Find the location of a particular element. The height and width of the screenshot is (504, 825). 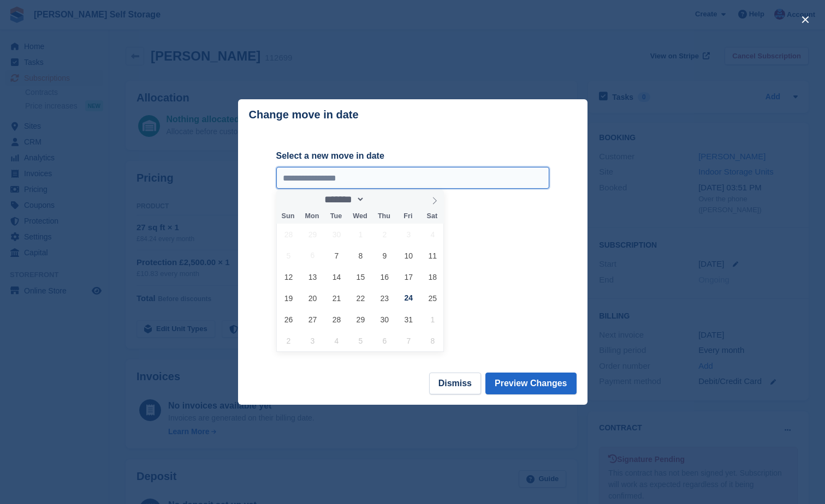

span: November 3, 2025 is located at coordinates (312, 341).